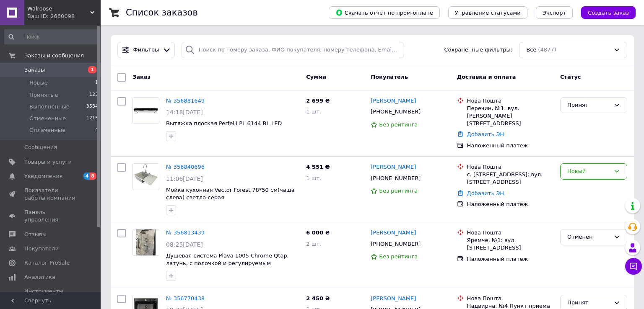 The image size is (644, 309). I want to click on a: № 356813439, so click(185, 232).